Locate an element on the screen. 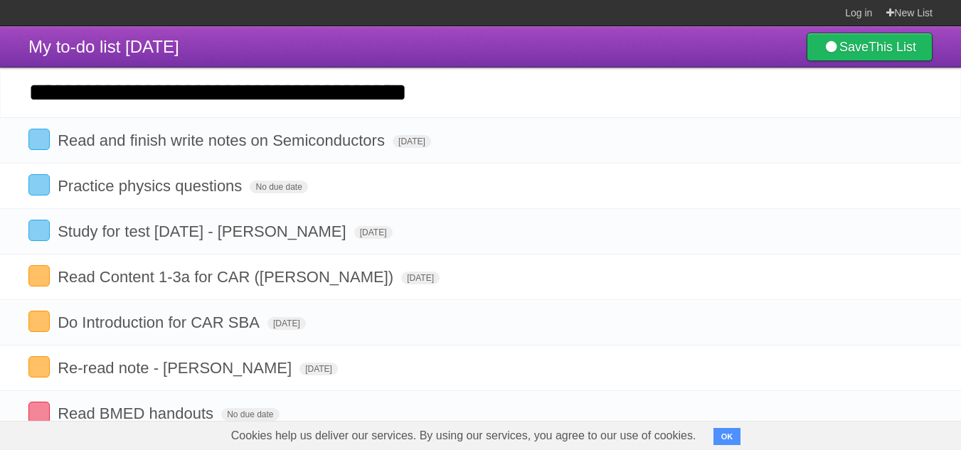 The height and width of the screenshot is (450, 961). span: Read and finish write notes on Semiconductors is located at coordinates (223, 140).